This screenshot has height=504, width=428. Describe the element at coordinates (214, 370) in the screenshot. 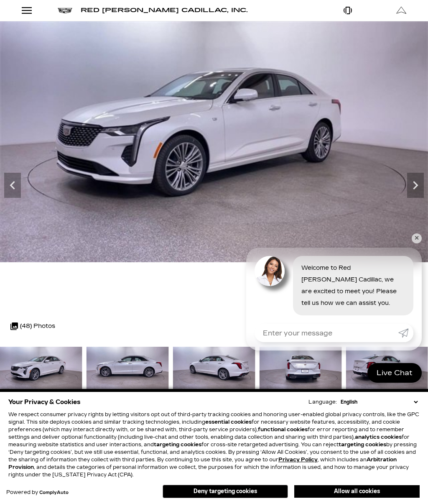

I see `img: New 2025 Crystal White Tricoat Cadillac Premium Luxury image 6` at that location.